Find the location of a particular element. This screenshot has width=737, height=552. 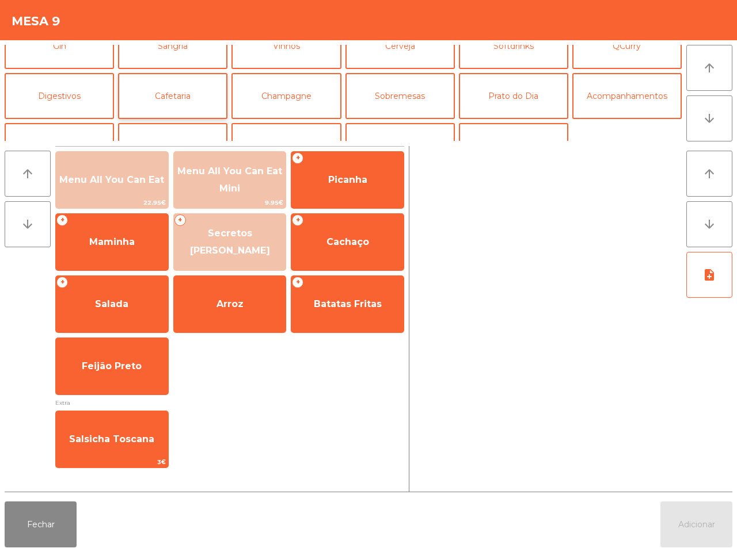

span: 9.95€ is located at coordinates (230, 203).